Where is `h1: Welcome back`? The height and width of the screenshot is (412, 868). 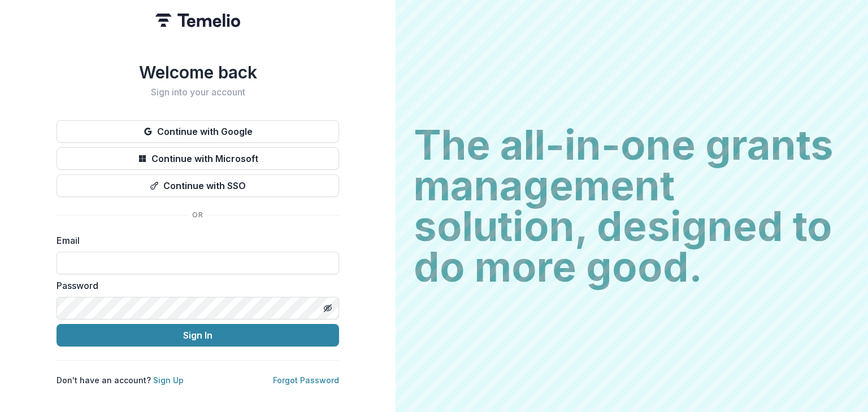 h1: Welcome back is located at coordinates (198, 72).